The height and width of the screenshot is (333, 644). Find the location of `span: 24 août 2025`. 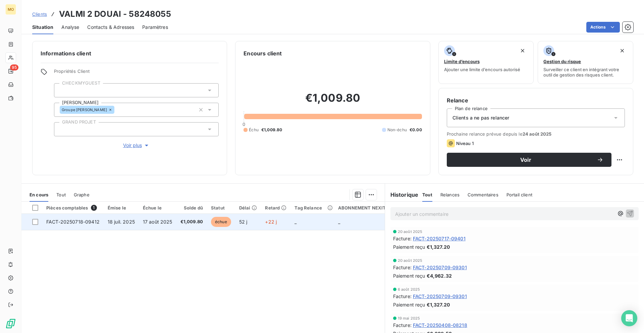

span: 24 août 2025 is located at coordinates (537, 134).